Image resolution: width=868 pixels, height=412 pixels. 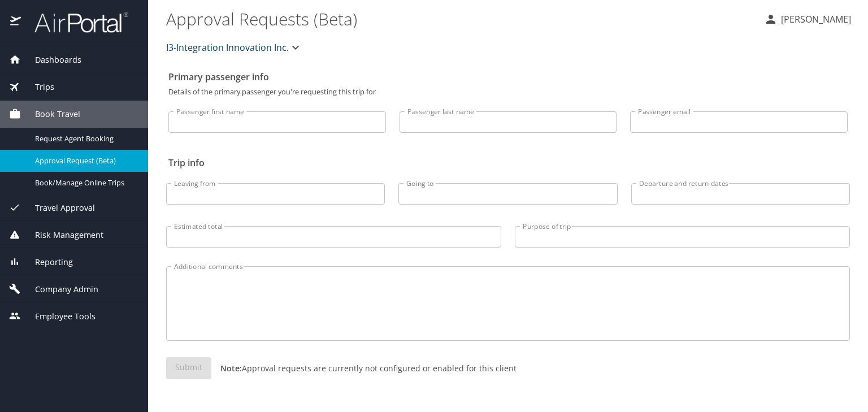 What do you see at coordinates (461, 19) in the screenshot?
I see `h1: Approval Requests (Beta)` at bounding box center [461, 19].